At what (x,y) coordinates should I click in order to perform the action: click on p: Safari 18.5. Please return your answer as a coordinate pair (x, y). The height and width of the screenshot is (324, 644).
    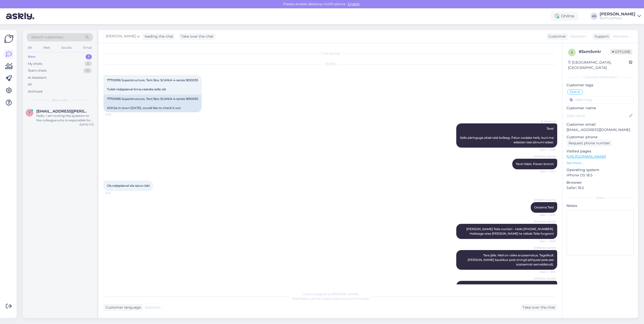
    Looking at the image, I should click on (600, 188).